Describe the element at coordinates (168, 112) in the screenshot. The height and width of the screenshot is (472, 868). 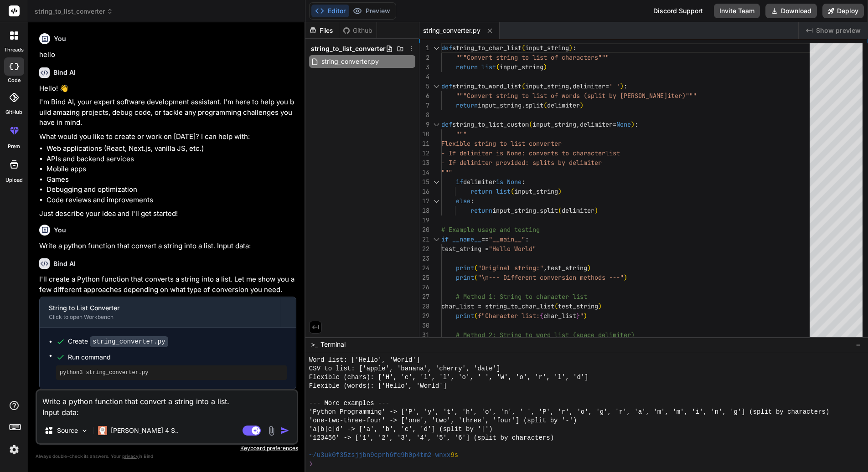
I see `p: I'm Bind AI, your expert software development assistant. I'm here to help you build amazing proje...` at that location.